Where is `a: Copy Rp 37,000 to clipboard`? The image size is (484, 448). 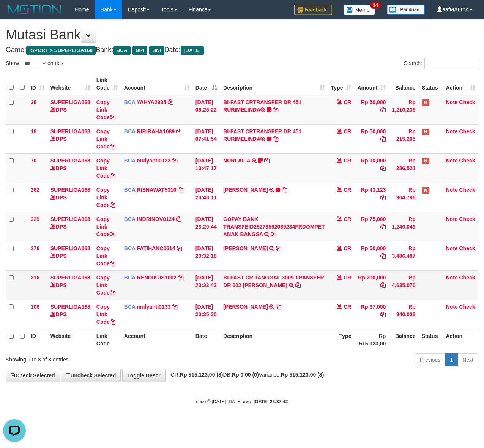
a: Copy Rp 37,000 to clipboard is located at coordinates (383, 314).